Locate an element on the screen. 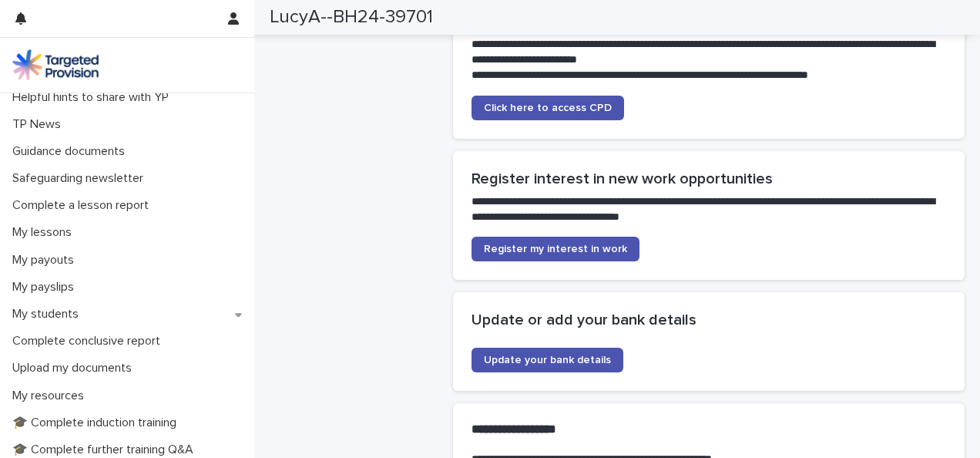 Image resolution: width=980 pixels, height=458 pixels. span: Register my interest in work is located at coordinates (556, 249).